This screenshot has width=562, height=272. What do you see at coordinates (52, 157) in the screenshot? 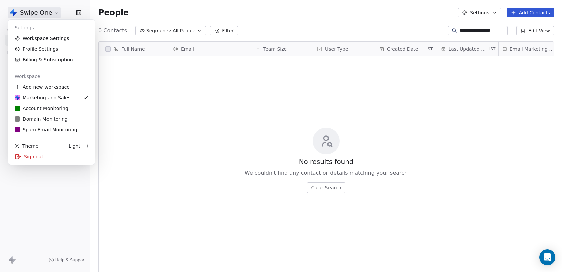
I see `div: Sign out` at bounding box center [52, 157].